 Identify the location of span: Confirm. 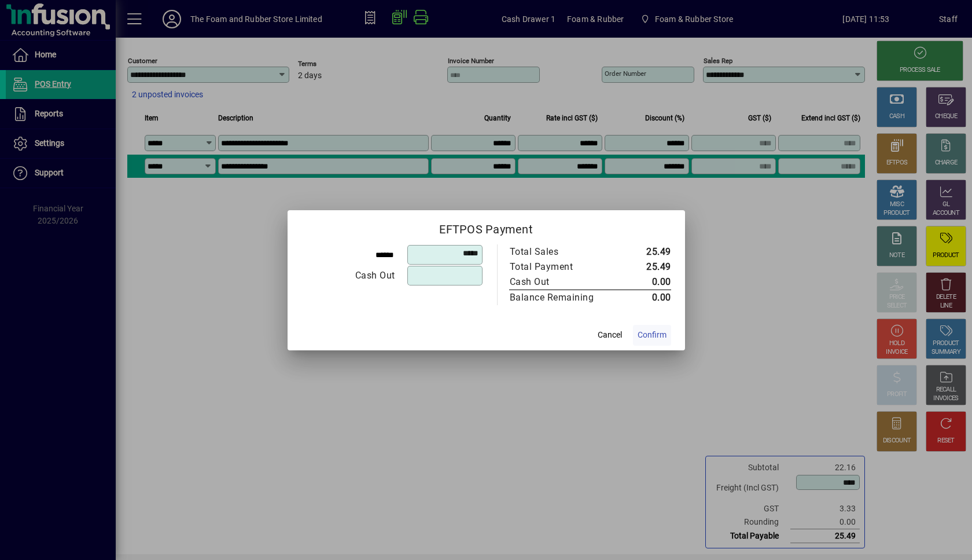
(652, 335).